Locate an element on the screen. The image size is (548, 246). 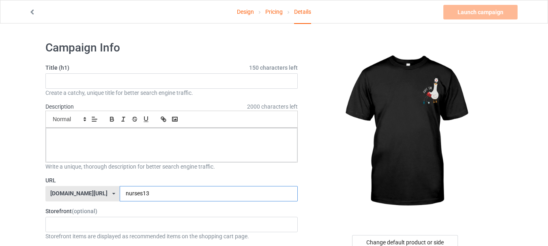
a: Pricing is located at coordinates (274, 12).